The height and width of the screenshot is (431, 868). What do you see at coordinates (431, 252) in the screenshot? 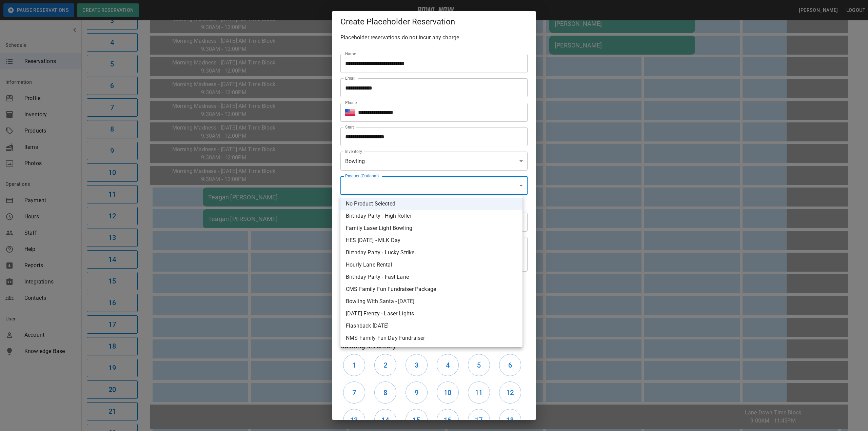
I see `li: Birthday Party - Lucky Strike` at bounding box center [431, 252].